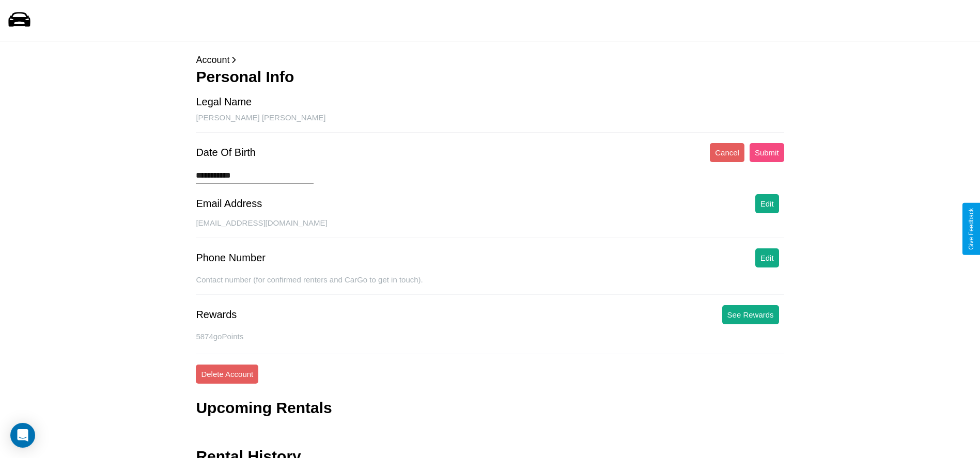 The image size is (980, 458). I want to click on button: See Rewards, so click(751, 315).